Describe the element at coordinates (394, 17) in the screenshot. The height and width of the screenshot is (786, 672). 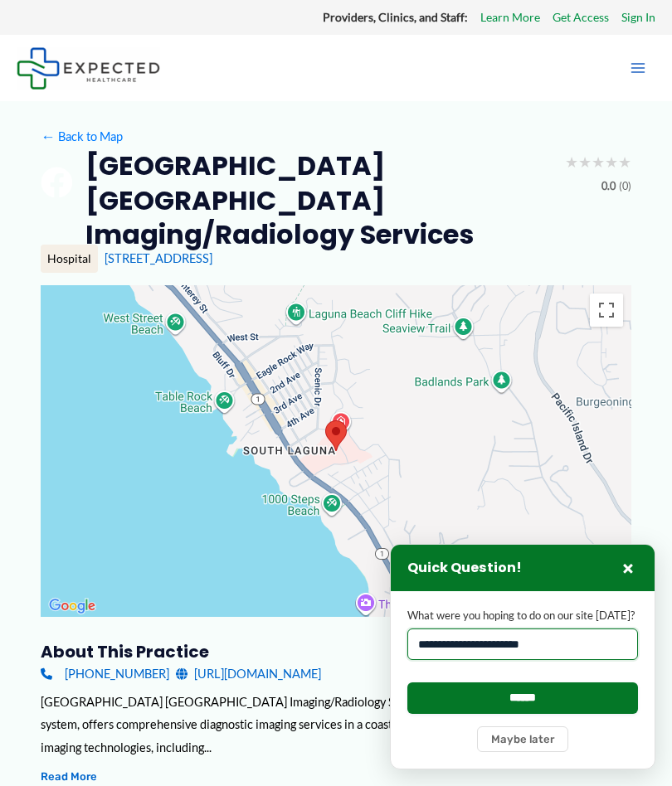
I see `strong: Providers, Clinics, and Staff:` at that location.